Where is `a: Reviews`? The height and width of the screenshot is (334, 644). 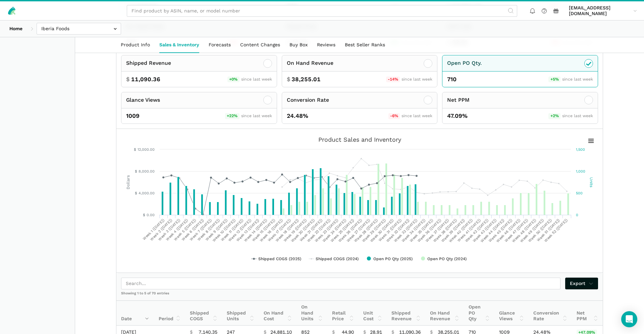 a: Reviews is located at coordinates (326, 45).